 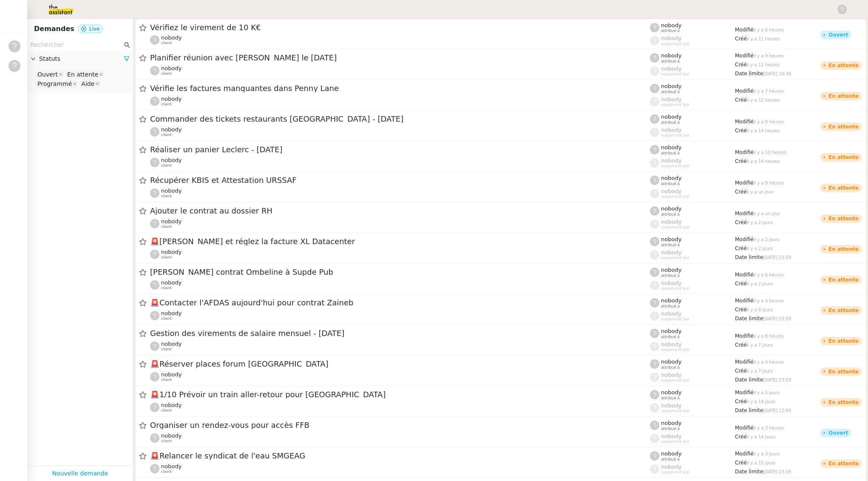 What do you see at coordinates (761, 462) in the screenshot?
I see `span: il y a 15 jours` at bounding box center [761, 462].